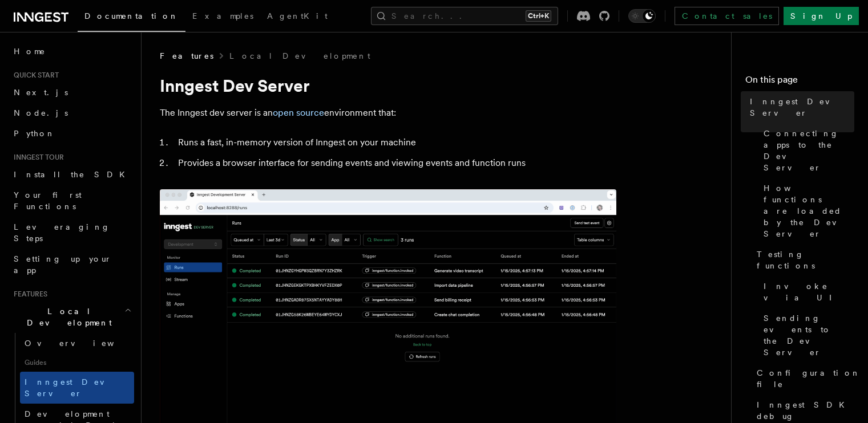  Describe the element at coordinates (297, 17) in the screenshot. I see `a: AgentKit` at that location.